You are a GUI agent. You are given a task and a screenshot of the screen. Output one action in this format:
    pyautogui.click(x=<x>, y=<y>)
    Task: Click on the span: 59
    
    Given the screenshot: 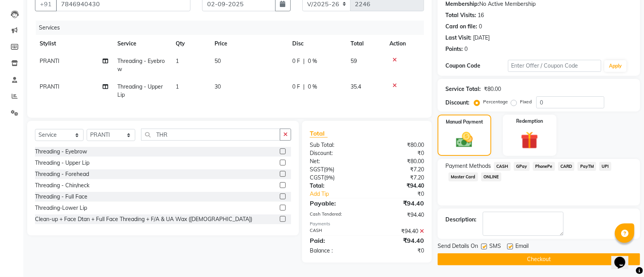 What is the action you would take?
    pyautogui.click(x=354, y=61)
    